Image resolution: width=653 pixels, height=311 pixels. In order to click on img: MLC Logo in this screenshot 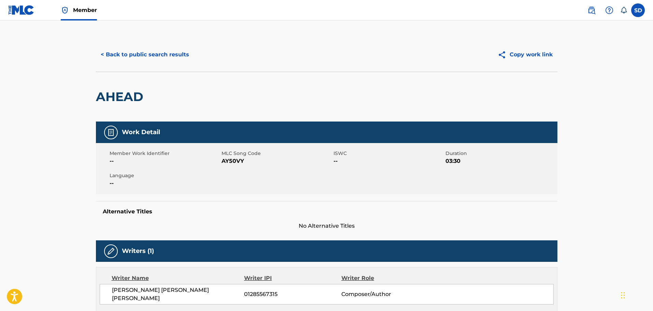, I will do `click(21, 10)`.